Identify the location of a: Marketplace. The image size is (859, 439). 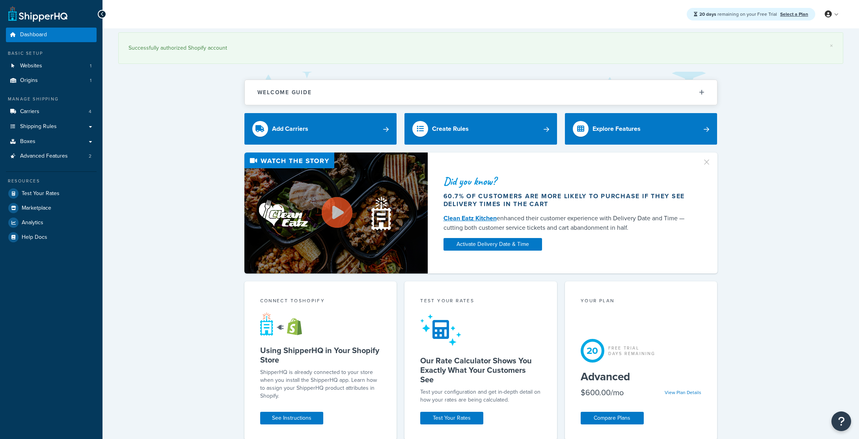
(51, 208).